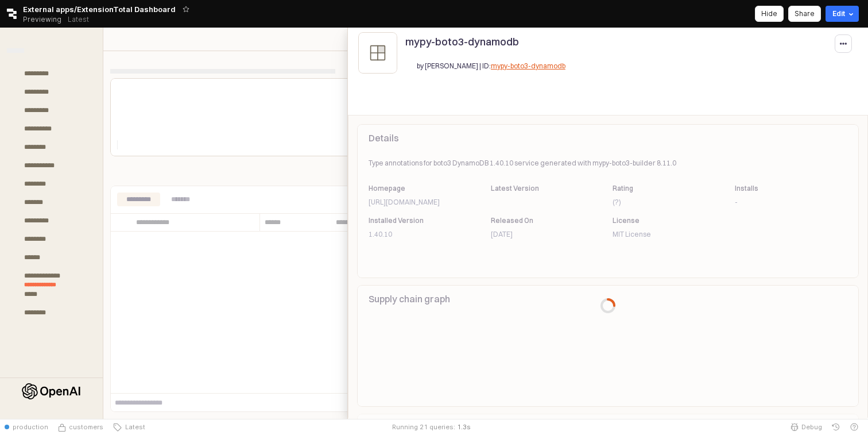 The width and height of the screenshot is (868, 435). I want to click on div: Hide, so click(770, 14).